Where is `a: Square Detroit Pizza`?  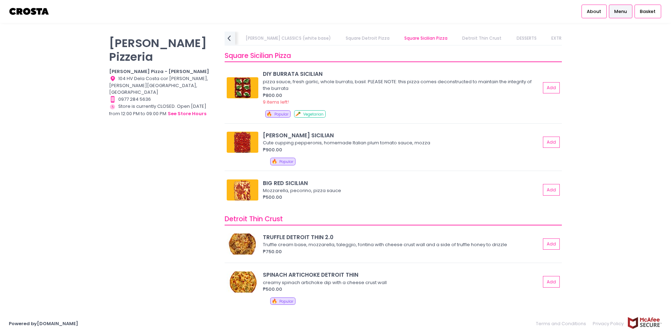 a: Square Detroit Pizza is located at coordinates (368, 38).